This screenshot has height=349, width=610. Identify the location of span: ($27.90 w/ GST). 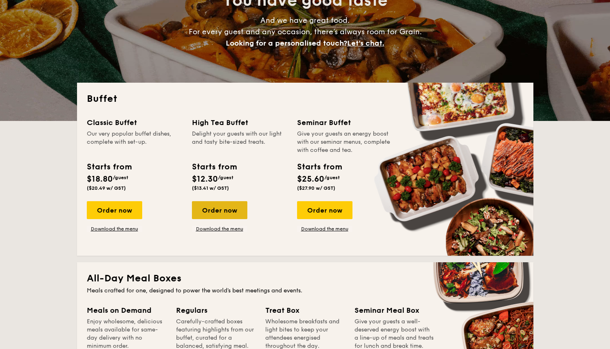
(316, 188).